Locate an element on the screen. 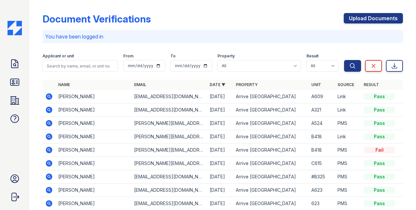 The width and height of the screenshot is (416, 210). a: Name is located at coordinates (64, 85).